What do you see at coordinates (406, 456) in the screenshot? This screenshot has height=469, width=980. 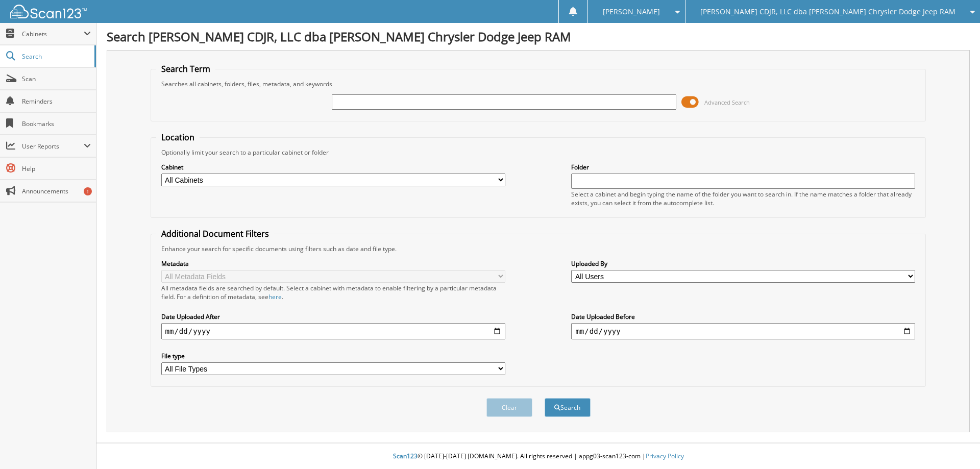 I see `span: Scan123` at bounding box center [406, 456].